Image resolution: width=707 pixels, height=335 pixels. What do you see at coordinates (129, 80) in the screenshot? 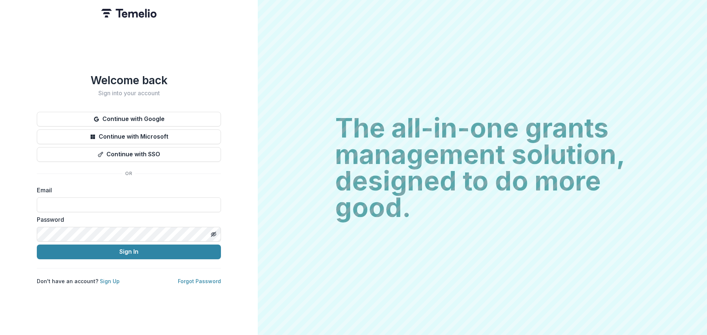
I see `h1: Welcome back` at bounding box center [129, 80].